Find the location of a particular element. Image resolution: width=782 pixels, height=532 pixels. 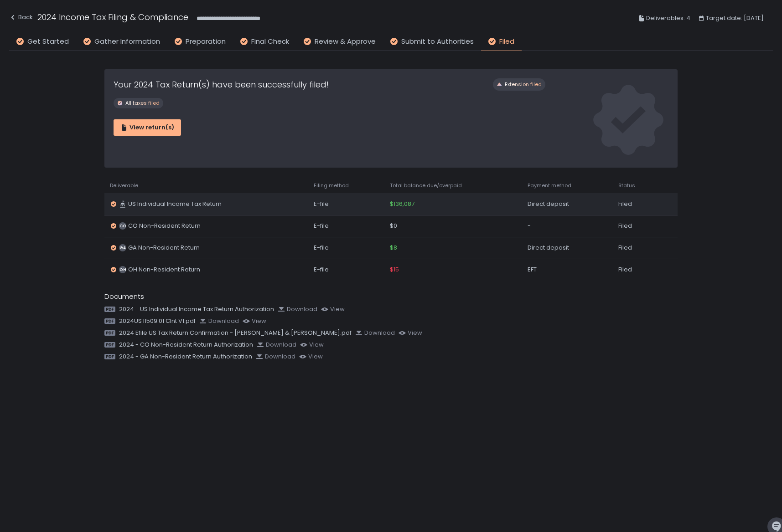

div: Back is located at coordinates (21, 17).